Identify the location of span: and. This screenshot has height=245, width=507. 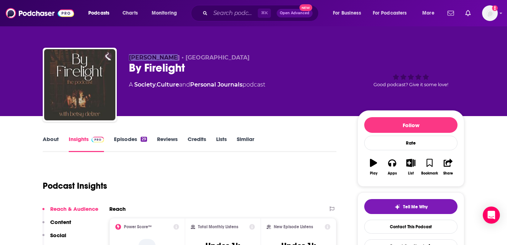
(184, 84).